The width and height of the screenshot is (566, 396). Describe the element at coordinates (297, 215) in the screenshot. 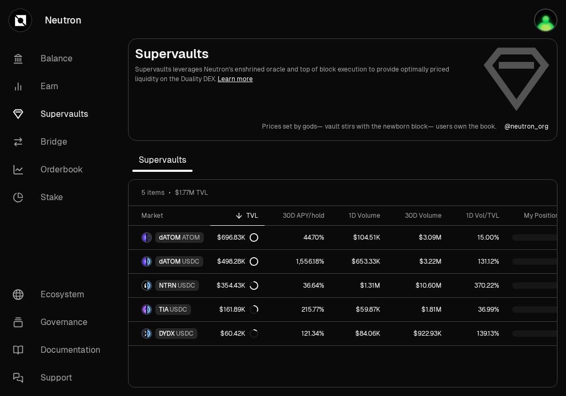

I see `div: 30D APY/hold` at that location.